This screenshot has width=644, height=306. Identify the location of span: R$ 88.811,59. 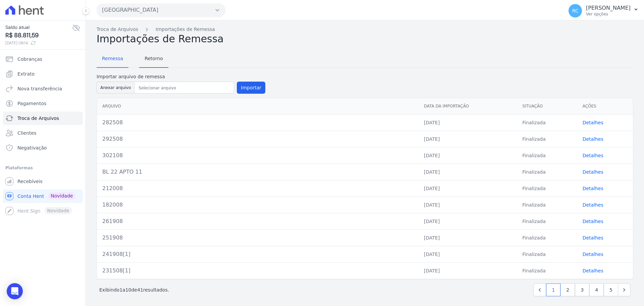
(39, 35).